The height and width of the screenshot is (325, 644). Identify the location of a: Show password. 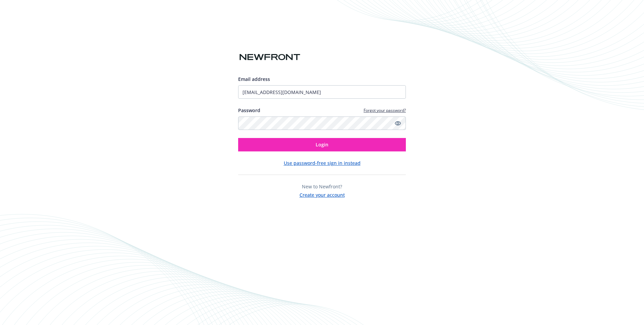
(398, 123).